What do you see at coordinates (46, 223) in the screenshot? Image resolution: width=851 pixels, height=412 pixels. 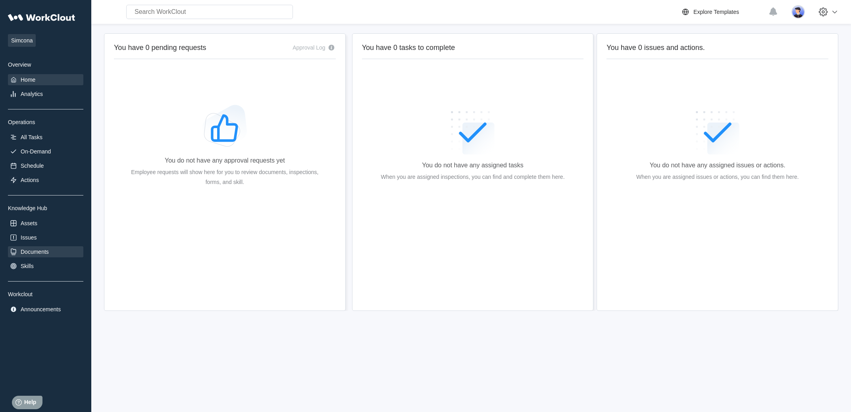 I see `a: Assets` at bounding box center [46, 223].